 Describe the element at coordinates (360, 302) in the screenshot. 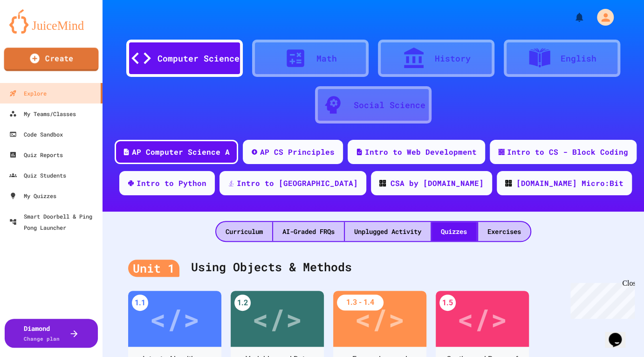

I see `div: 1.3 - 1.4` at that location.